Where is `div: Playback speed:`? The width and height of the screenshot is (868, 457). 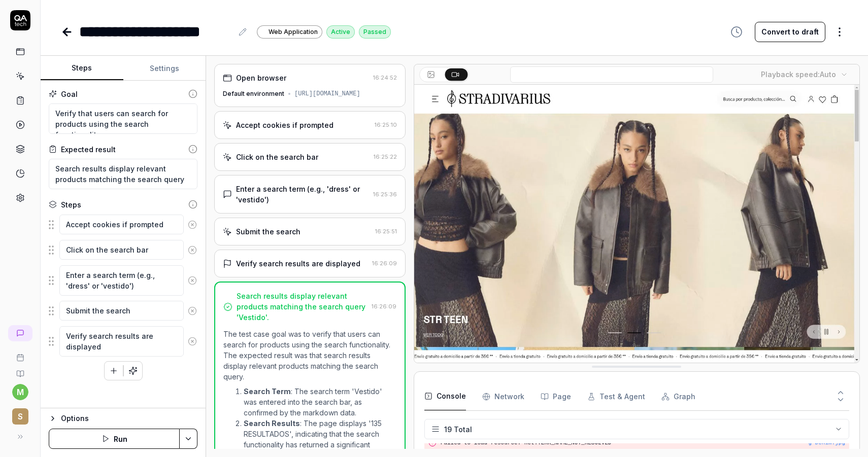
div: Playback speed: is located at coordinates (799, 74).